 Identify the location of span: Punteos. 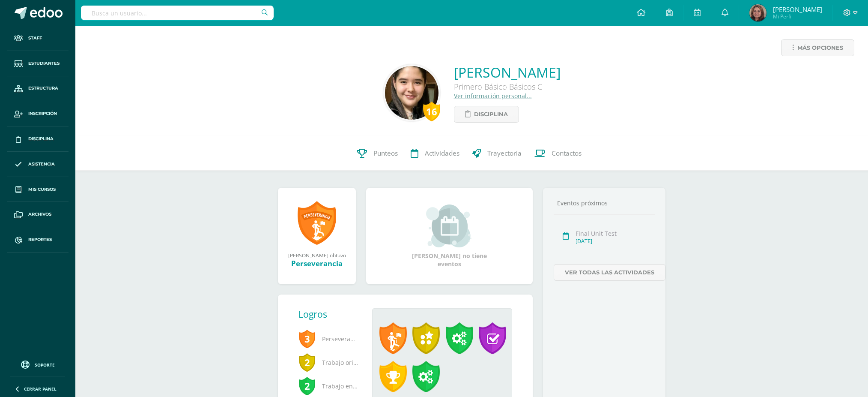
(385, 153).